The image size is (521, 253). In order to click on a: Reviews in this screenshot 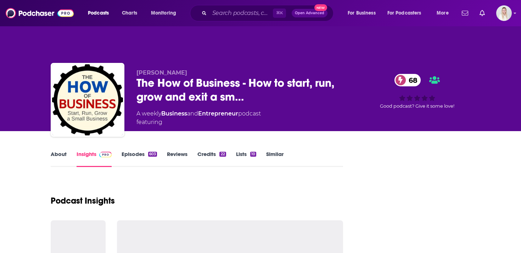, I will do `click(177, 159)`.